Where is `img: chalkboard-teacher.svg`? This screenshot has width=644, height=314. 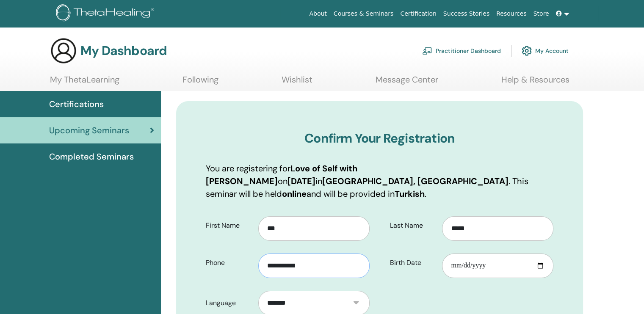 img: chalkboard-teacher.svg is located at coordinates (427, 51).